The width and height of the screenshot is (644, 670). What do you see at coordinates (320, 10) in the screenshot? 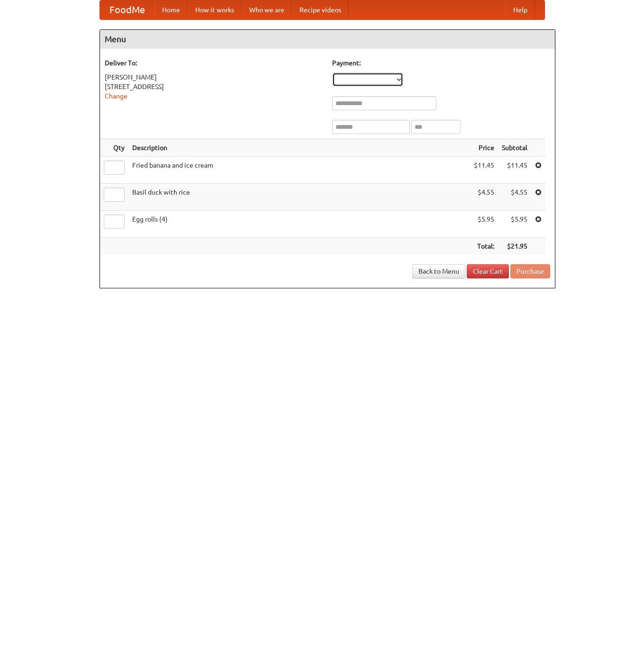
I see `a: Recipe videos` at bounding box center [320, 10].